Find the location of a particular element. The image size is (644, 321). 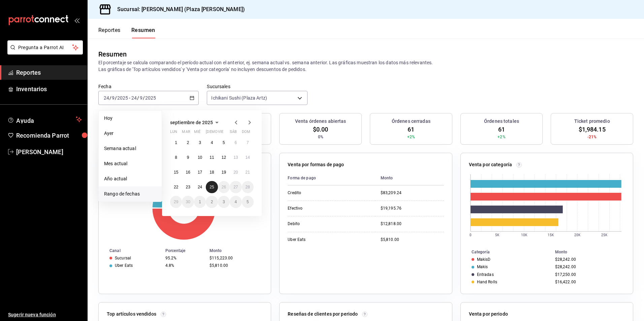

button: 19 de septiembre de 2025 is located at coordinates (224, 173).